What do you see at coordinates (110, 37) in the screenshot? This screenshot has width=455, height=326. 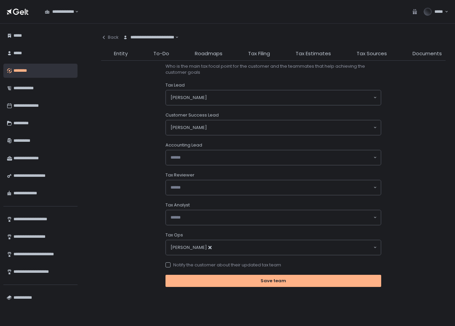 I see `div: Back` at bounding box center [110, 37].